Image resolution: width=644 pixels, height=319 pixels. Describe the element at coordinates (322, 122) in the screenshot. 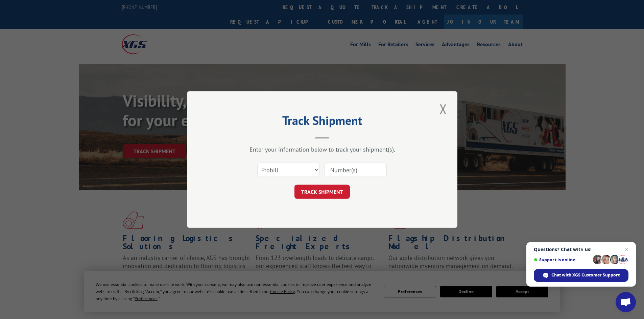

I see `h2: Track Shipment` at that location.